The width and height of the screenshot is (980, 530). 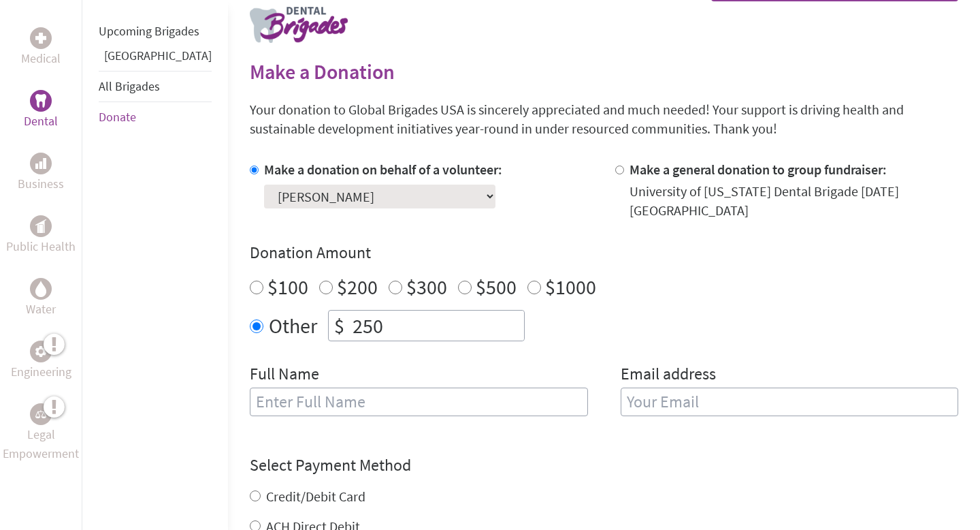 What do you see at coordinates (427, 286) in the screenshot?
I see `label: $300` at bounding box center [427, 286].